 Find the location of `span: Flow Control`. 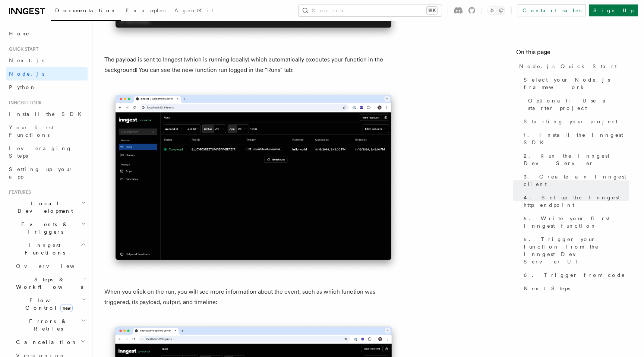

span: Flow Control is located at coordinates (47, 304).